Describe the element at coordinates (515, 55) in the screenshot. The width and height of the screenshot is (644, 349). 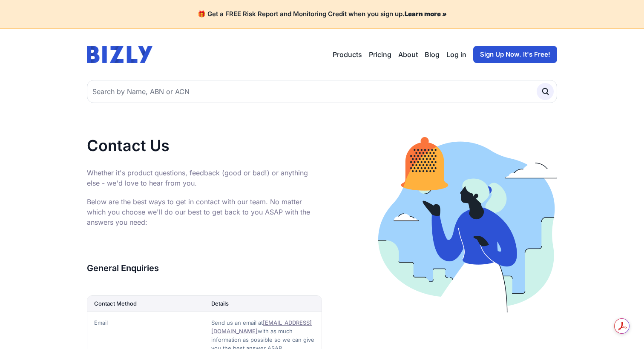
I see `a: Sign Up Now. It's Free!` at that location.